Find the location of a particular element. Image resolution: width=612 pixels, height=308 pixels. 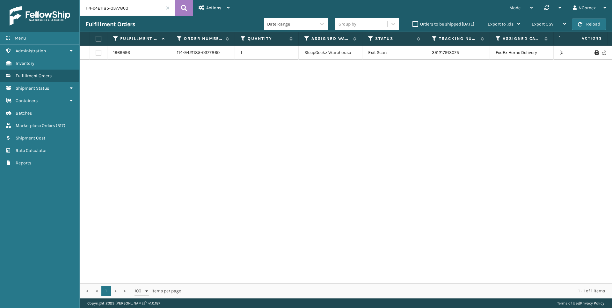

img: logo is located at coordinates (40, 16).